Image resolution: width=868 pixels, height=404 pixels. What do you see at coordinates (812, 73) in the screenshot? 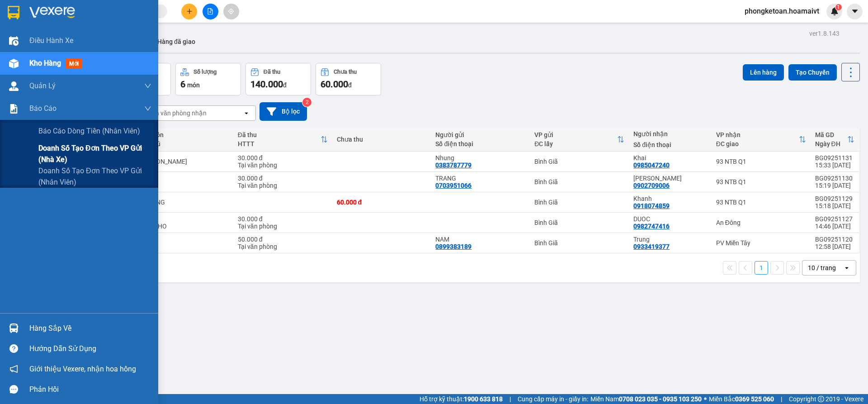
I see `button: Tạo Chuyến` at bounding box center [812, 73].